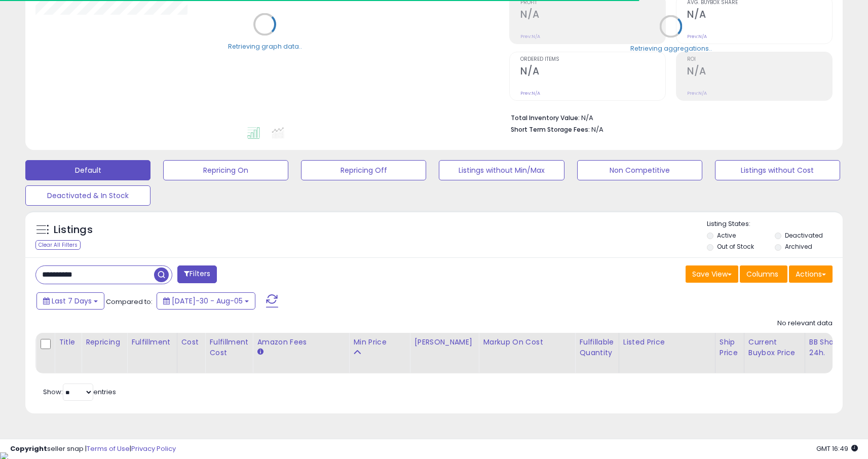 The height and width of the screenshot is (459, 868). Describe the element at coordinates (827, 347) in the screenshot. I see `div: BB Share 24h.` at that location.